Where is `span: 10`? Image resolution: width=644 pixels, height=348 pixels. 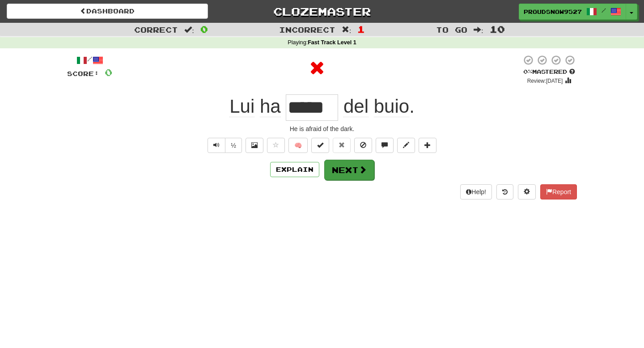 span: 10 is located at coordinates (497, 29).